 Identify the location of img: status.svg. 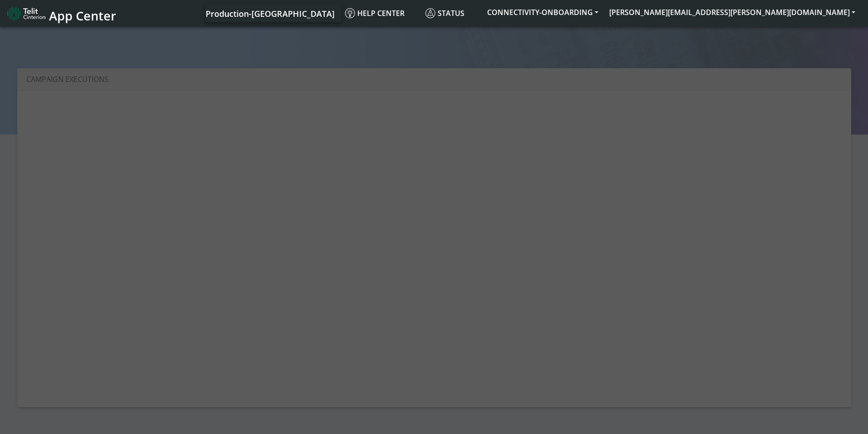
(431, 13).